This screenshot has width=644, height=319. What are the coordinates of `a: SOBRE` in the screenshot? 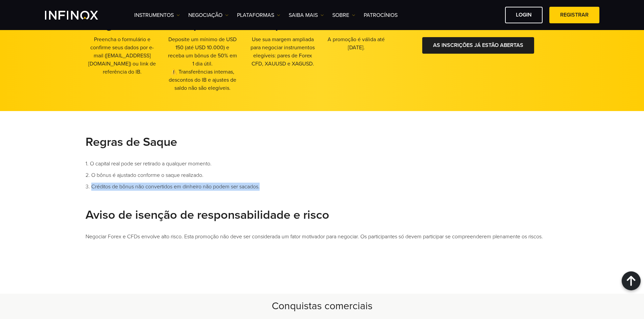 It's located at (344, 15).